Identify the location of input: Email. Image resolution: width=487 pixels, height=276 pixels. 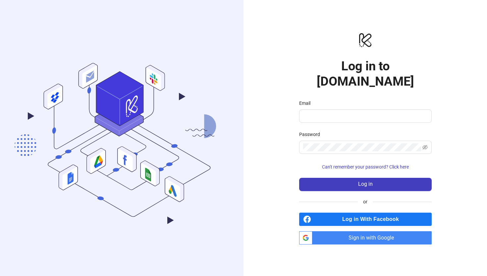
(365, 116).